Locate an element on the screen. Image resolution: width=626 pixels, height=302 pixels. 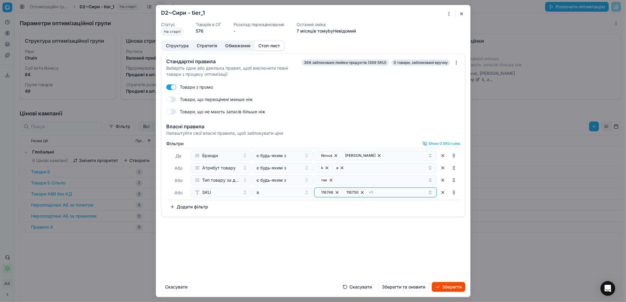
button: Зберегти is located at coordinates (448, 287).